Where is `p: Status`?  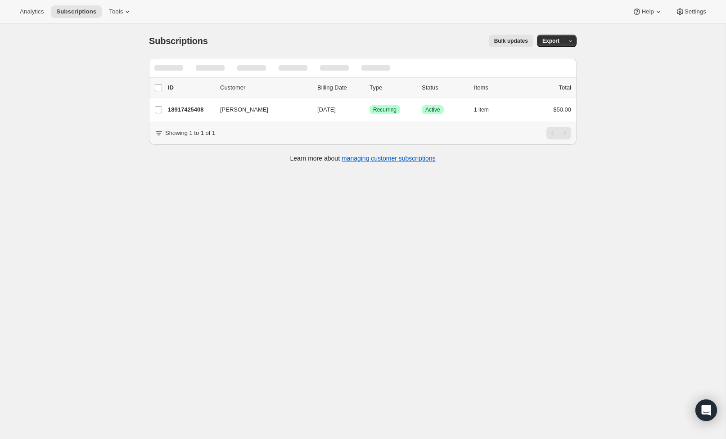
p: Status is located at coordinates (444, 88).